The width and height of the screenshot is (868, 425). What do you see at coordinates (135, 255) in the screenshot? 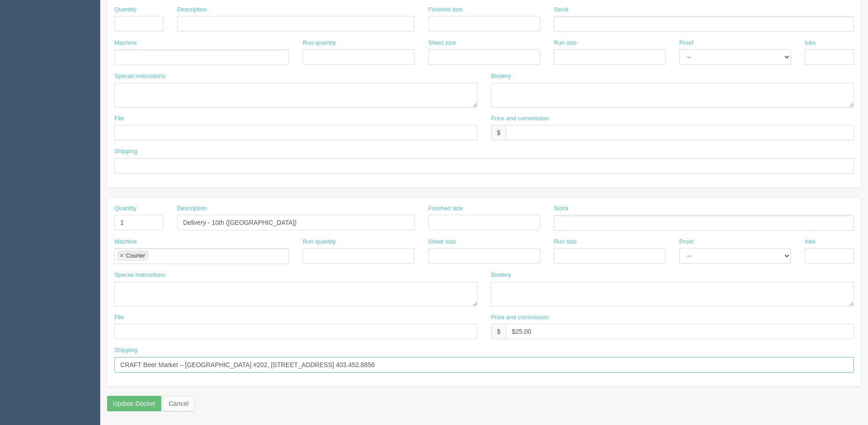
I see `div: Courier` at bounding box center [135, 255].